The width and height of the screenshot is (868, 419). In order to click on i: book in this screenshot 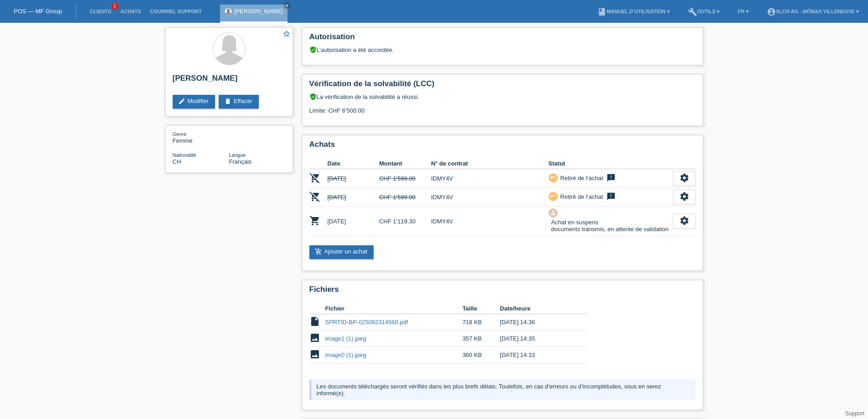, I will do `click(602, 12)`.